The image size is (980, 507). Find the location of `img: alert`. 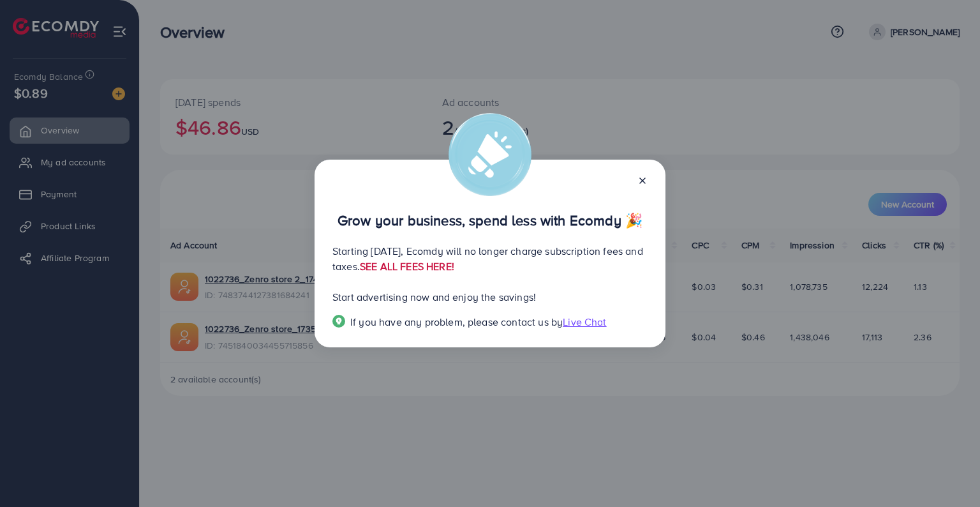

img: alert is located at coordinates (490, 154).